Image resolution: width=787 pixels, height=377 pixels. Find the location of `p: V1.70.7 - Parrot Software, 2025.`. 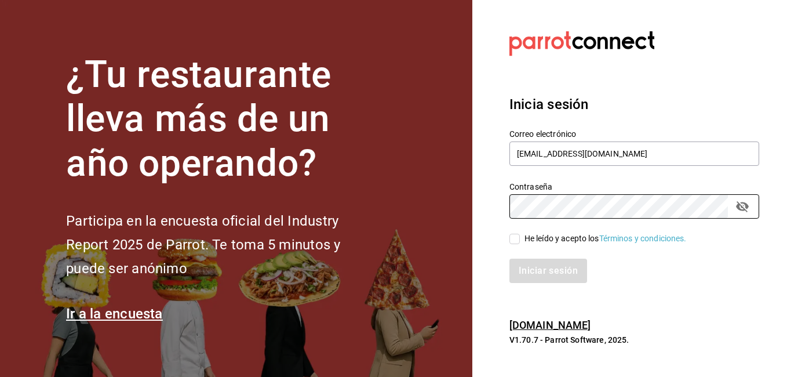

p: V1.70.7 - Parrot Software, 2025. is located at coordinates (634, 340).